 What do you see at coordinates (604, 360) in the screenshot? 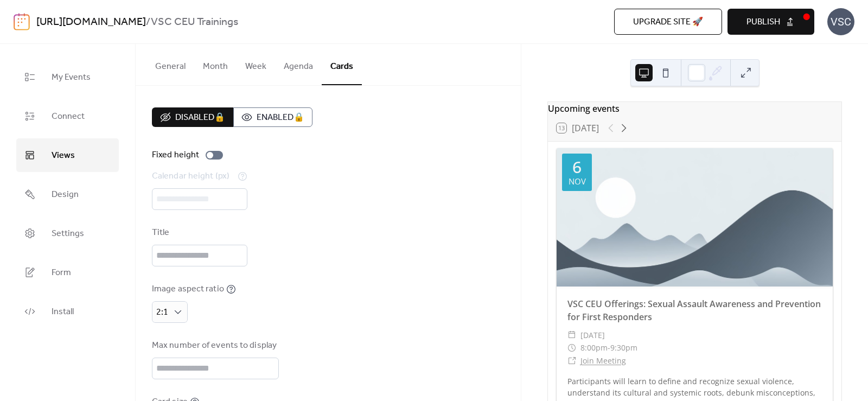
I see `a: Join Meeting` at bounding box center [604, 360].